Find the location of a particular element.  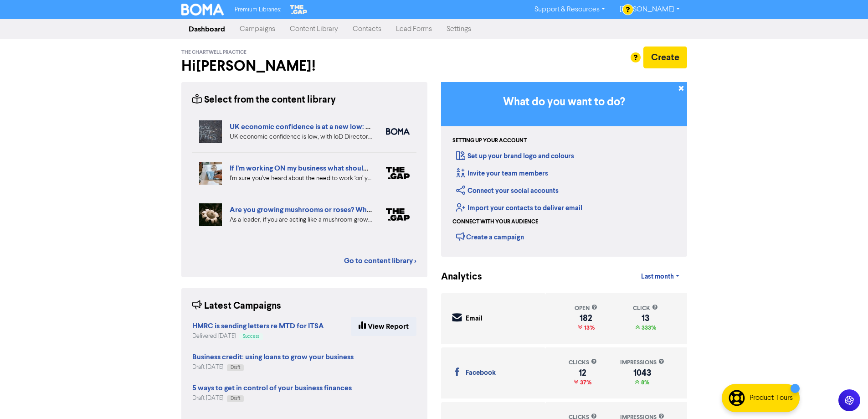

span: Last month is located at coordinates (657, 277).